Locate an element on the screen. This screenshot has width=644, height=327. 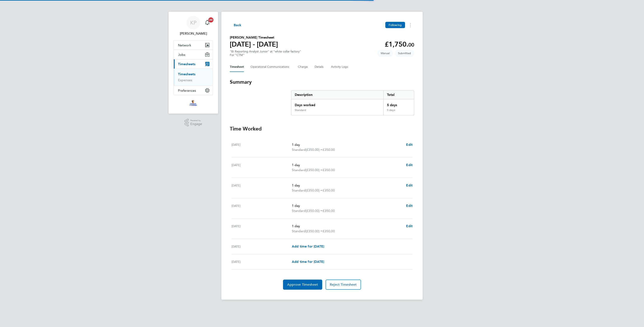
span: Powered by is located at coordinates (196, 120).